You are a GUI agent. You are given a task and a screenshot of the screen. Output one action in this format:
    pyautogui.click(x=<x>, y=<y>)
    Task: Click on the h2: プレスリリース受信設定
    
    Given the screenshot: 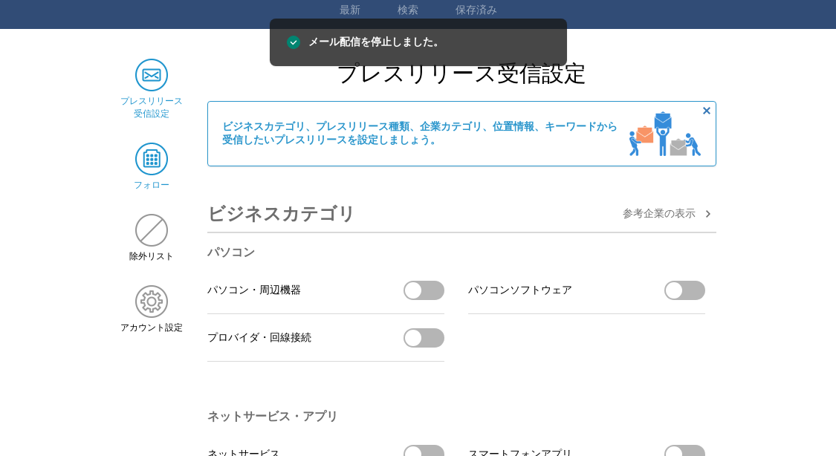 What is the action you would take?
    pyautogui.click(x=462, y=74)
    